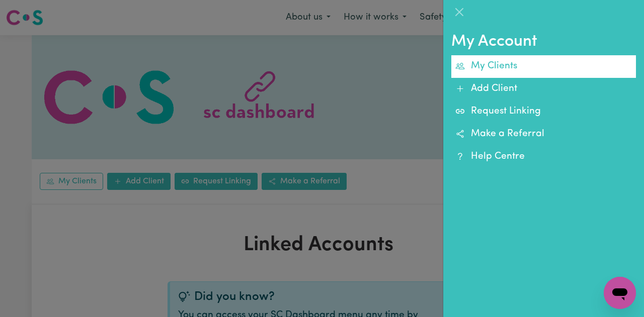  Describe the element at coordinates (543, 42) in the screenshot. I see `h2: My Account` at that location.